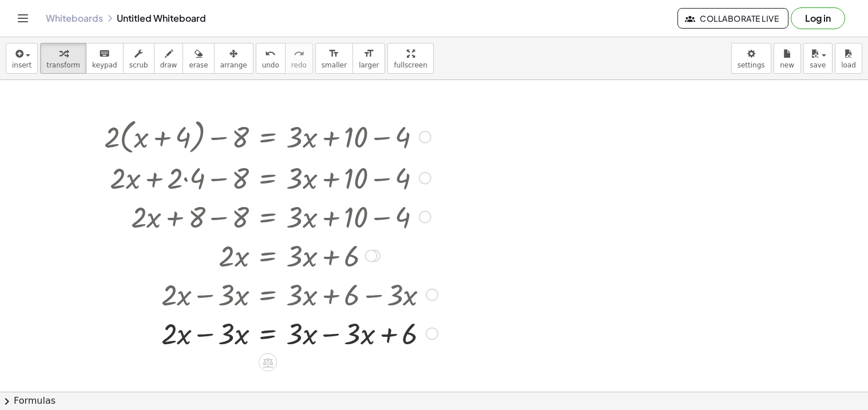 The height and width of the screenshot is (410, 868). What do you see at coordinates (23, 19) in the screenshot?
I see `button: Toggle navigation` at bounding box center [23, 19].